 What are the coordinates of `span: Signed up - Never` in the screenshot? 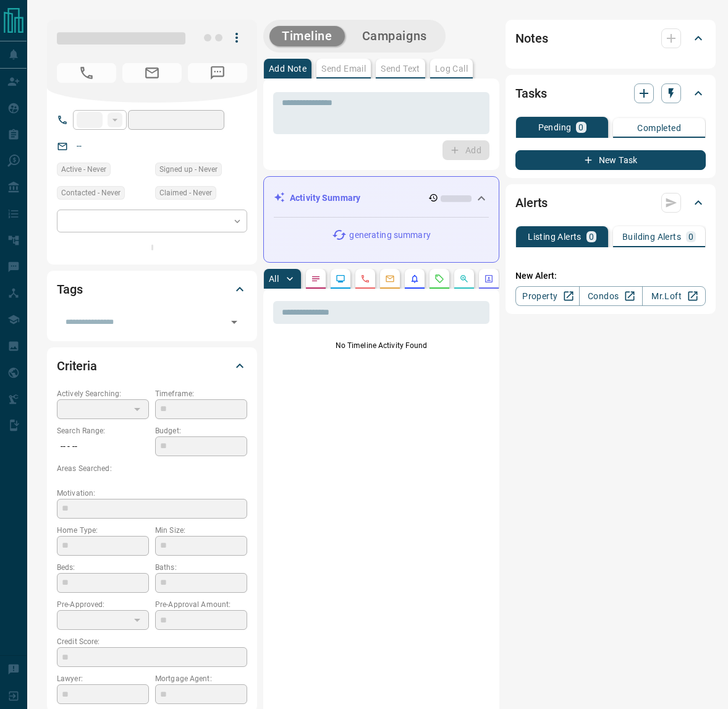 It's located at (188, 169).